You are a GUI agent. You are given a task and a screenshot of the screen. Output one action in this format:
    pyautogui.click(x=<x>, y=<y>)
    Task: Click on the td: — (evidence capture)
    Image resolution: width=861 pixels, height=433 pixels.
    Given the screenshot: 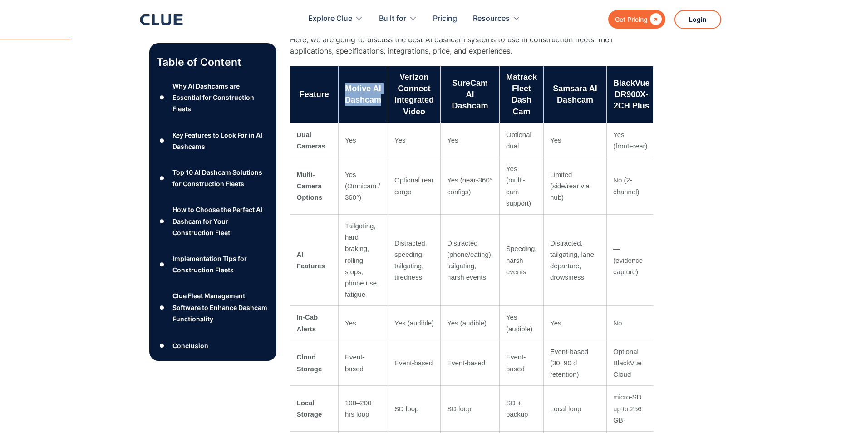 What is the action you would take?
    pyautogui.click(x=631, y=260)
    